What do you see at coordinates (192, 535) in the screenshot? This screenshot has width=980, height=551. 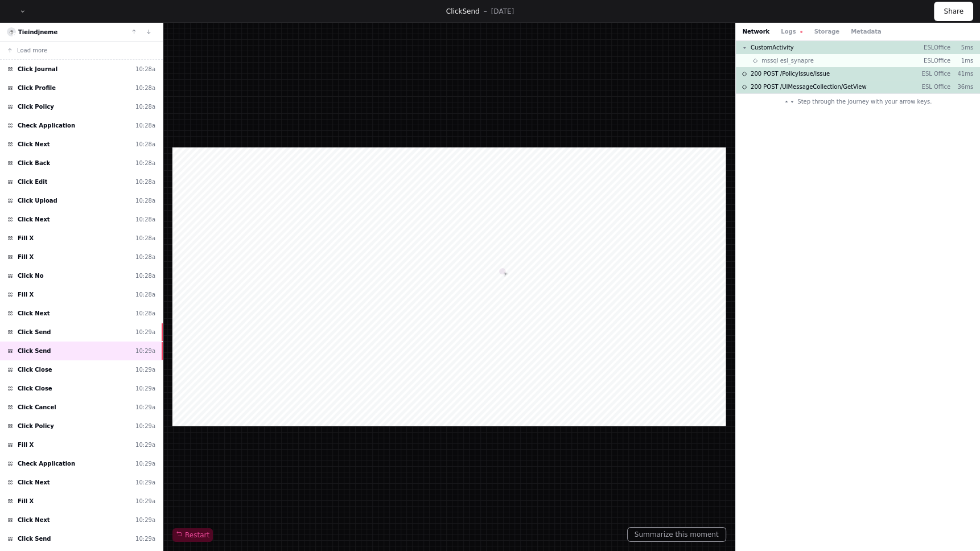 I see `button: Restart` at bounding box center [192, 535].